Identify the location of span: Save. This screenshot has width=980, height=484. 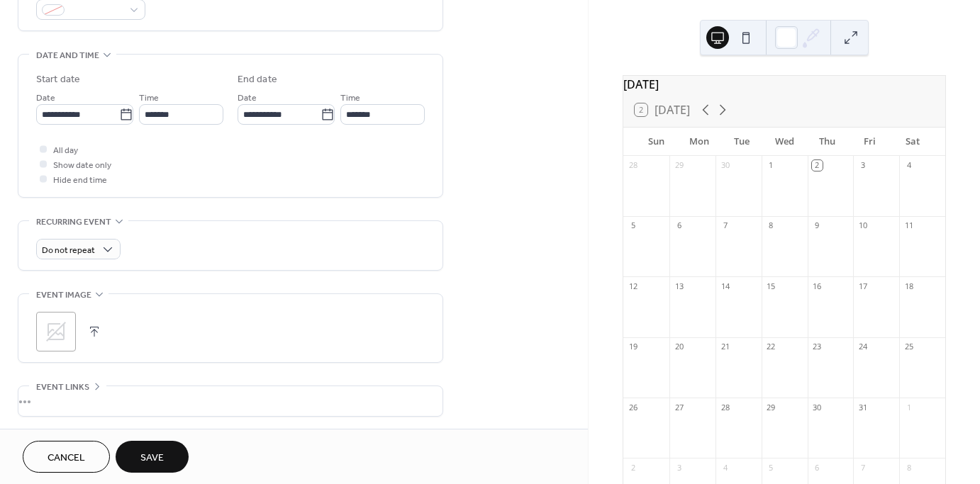
(152, 458).